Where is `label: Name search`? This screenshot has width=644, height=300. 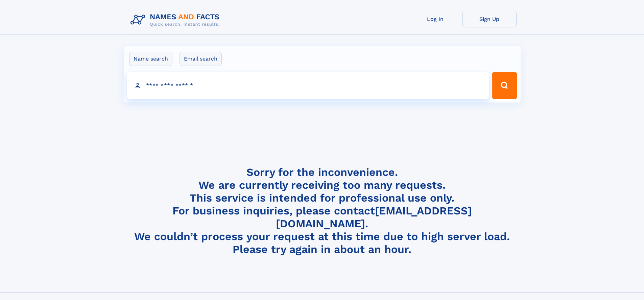
label: Name search is located at coordinates (151, 59).